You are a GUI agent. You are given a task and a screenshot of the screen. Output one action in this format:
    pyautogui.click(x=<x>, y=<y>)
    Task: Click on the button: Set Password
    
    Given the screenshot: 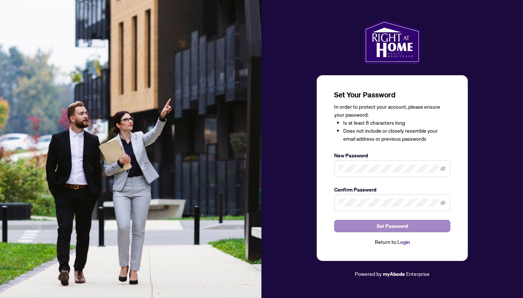 What is the action you would take?
    pyautogui.click(x=392, y=226)
    